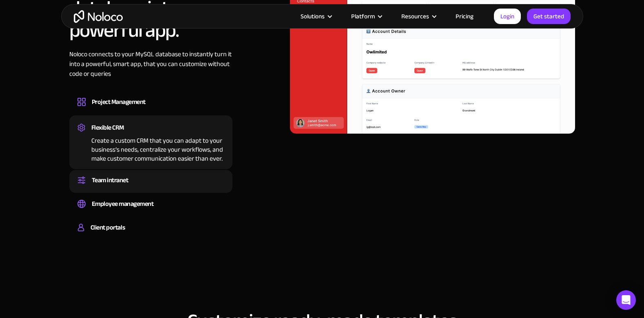  I want to click on div: Project Management, so click(119, 102).